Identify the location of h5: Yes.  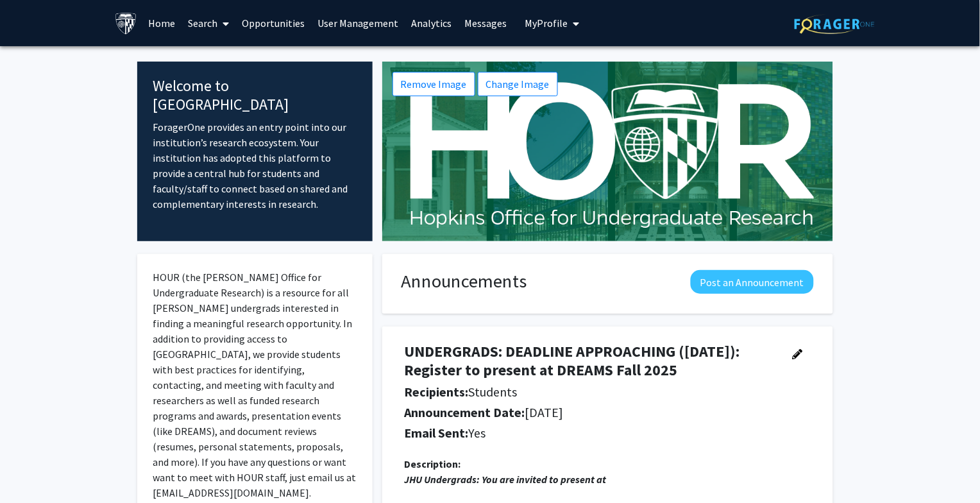
(590, 433).